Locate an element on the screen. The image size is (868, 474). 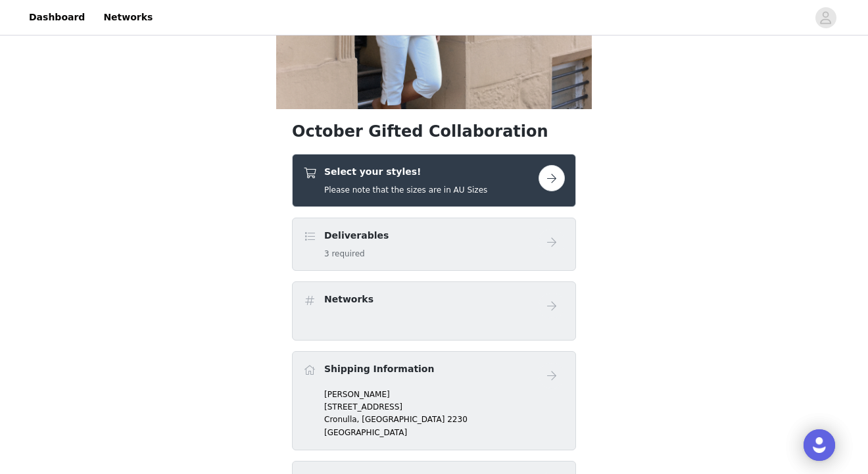
h4: Select your styles! is located at coordinates (406, 172).